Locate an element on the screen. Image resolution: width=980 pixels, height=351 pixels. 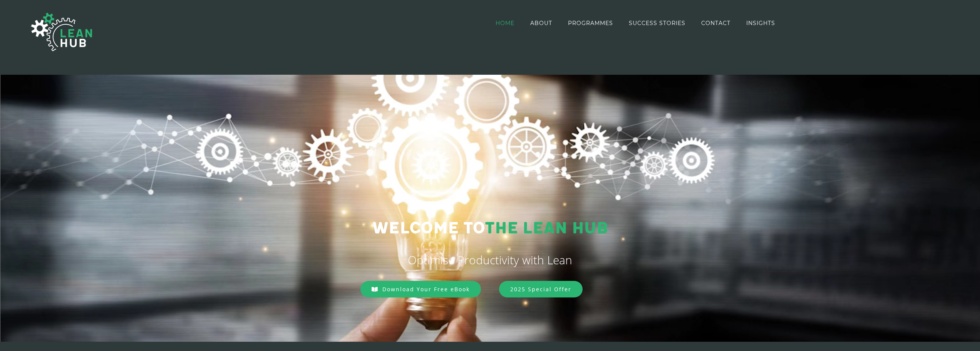
a: Download Your Free eBook is located at coordinates (421, 289).